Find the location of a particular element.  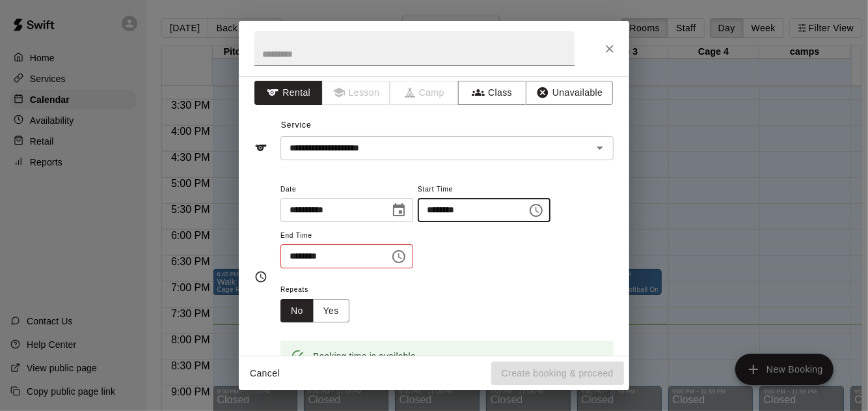

button: Choose time, selected time is 8:00 PM is located at coordinates (399, 256).